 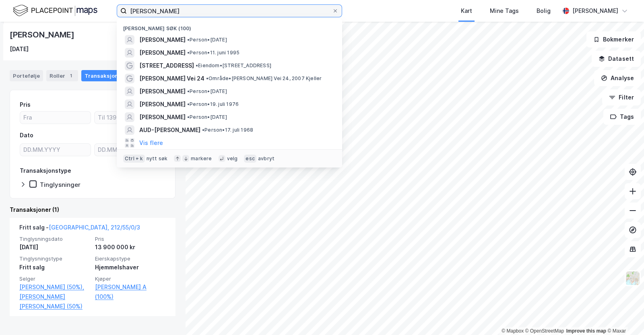 What do you see at coordinates (586, 331) in the screenshot?
I see `a: Improve this map` at bounding box center [586, 331].